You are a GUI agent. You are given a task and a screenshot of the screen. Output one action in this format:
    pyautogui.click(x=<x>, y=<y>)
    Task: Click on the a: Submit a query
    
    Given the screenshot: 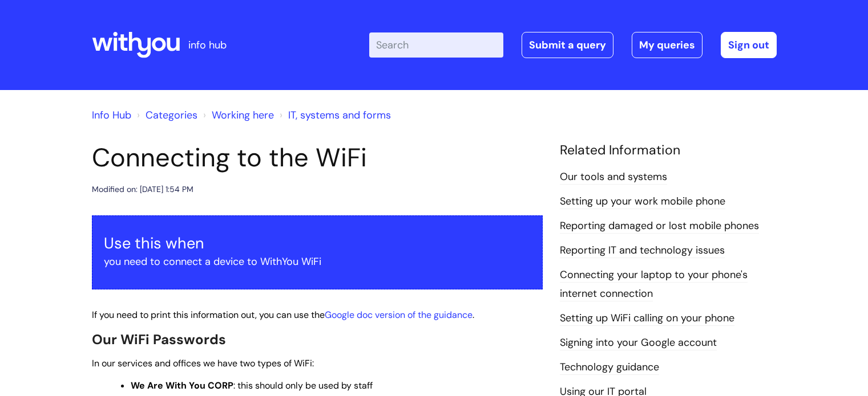 What is the action you would take?
    pyautogui.click(x=567, y=45)
    